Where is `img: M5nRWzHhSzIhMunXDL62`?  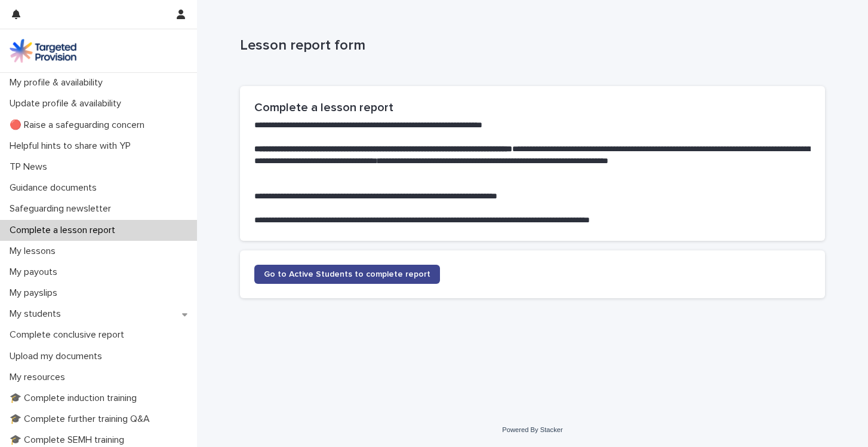 img: M5nRWzHhSzIhMunXDL62 is located at coordinates (43, 51).